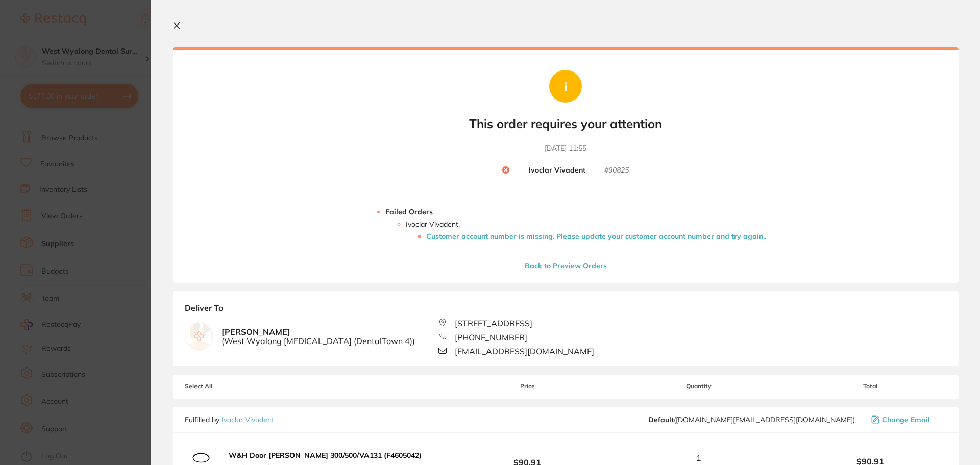  What do you see at coordinates (409, 212) in the screenshot?
I see `strong: Failed Orders` at bounding box center [409, 212].